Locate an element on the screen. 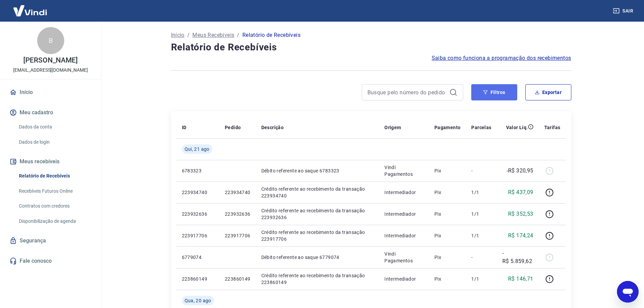 This screenshot has width=644, height=308. p: R$ 352,53 is located at coordinates (521, 214).